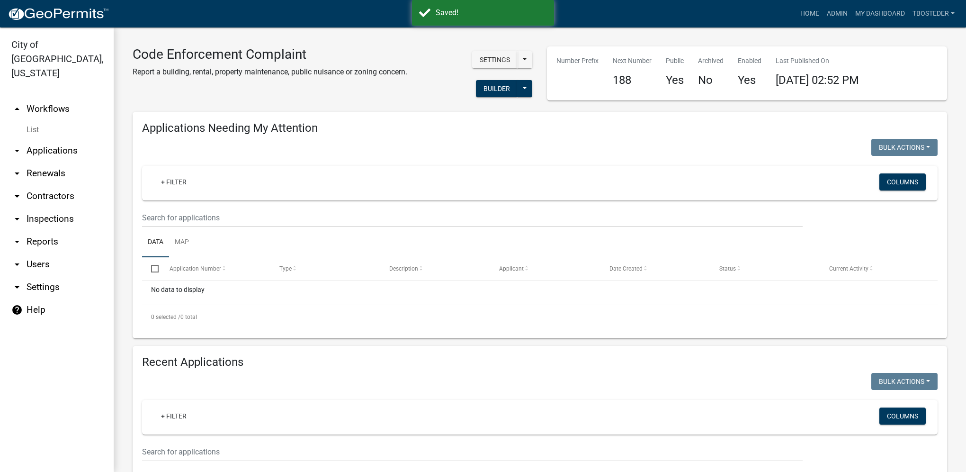  Describe the element at coordinates (880, 14) in the screenshot. I see `a: My Dashboard` at that location.